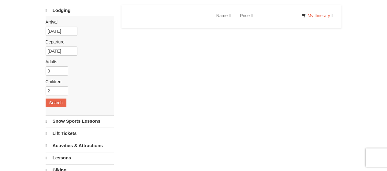  What do you see at coordinates (317, 16) in the screenshot?
I see `a: My Itinerary` at bounding box center [317, 16].